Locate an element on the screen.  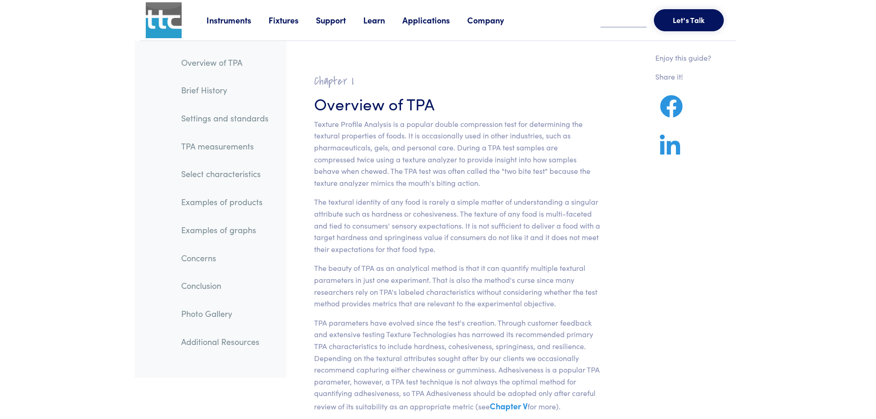
a: Share on LinkedIn is located at coordinates (670, 151).